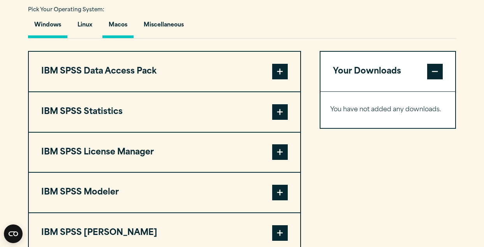 The width and height of the screenshot is (484, 247). Describe the element at coordinates (388, 110) in the screenshot. I see `div: Your Downloads` at that location.